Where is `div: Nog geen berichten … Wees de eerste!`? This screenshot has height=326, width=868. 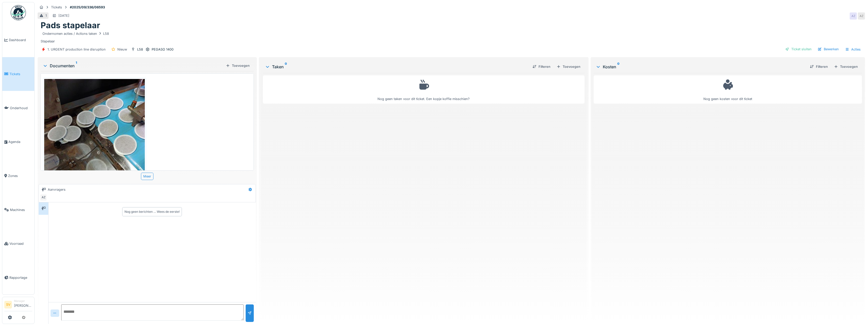 div: Nog geen berichten … Wees de eerste! is located at coordinates (152, 211).